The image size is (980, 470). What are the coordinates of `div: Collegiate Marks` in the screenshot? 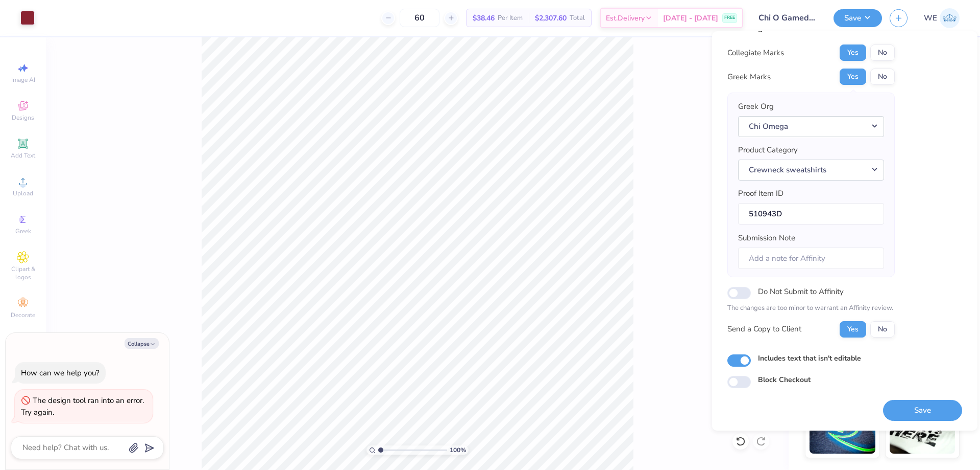 It's located at (756, 53).